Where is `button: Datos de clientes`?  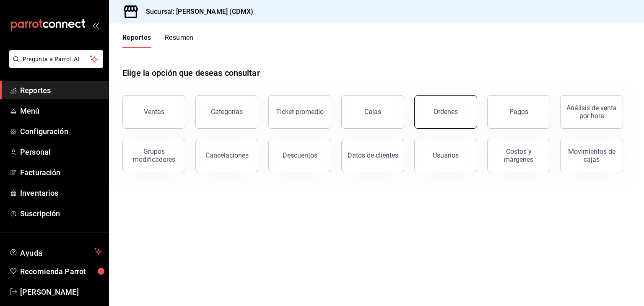
button: Datos de clientes is located at coordinates (373, 156).